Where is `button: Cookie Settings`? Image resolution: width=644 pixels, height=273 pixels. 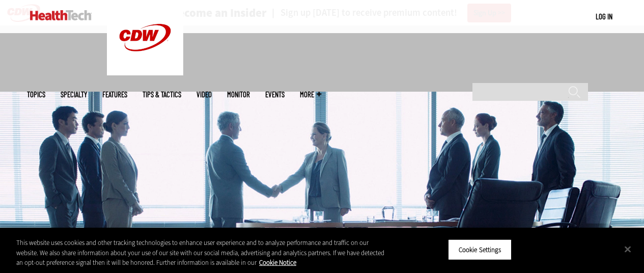 button: Cookie Settings is located at coordinates (480, 250).